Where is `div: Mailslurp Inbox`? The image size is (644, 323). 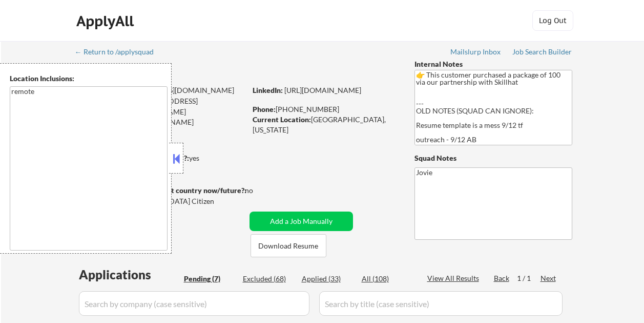
div: Mailslurp Inbox is located at coordinates (476, 52).